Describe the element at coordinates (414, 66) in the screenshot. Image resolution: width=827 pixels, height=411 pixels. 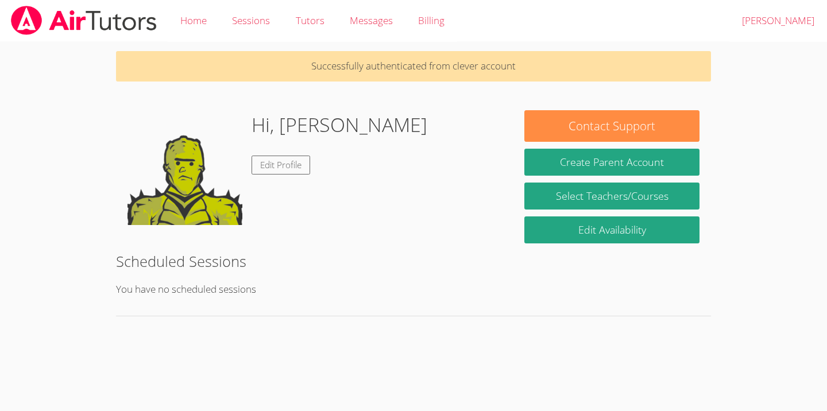
I see `p: Successfully authenticated from clever account` at that location.